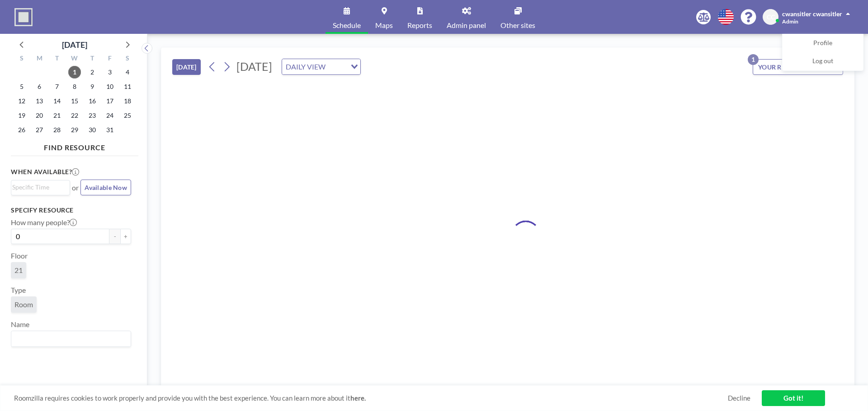  Describe the element at coordinates (110, 86) in the screenshot. I see `span: Friday, October 10, 2025` at that location.